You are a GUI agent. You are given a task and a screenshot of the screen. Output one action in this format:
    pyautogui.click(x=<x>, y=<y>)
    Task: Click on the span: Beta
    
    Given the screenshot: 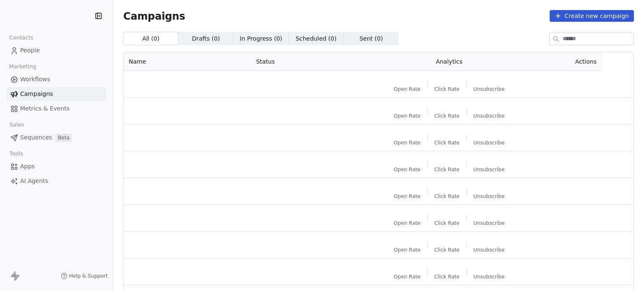 What is the action you would take?
    pyautogui.click(x=64, y=138)
    